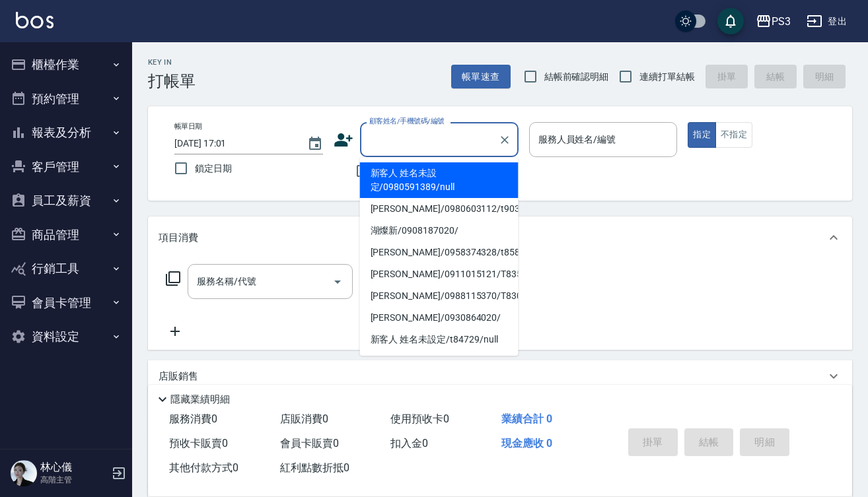 This screenshot has height=497, width=868. I want to click on div: 項目消費, so click(500, 238).